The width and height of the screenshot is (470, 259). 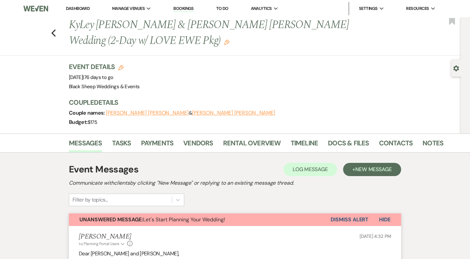 I want to click on button: Log Message, so click(x=310, y=169).